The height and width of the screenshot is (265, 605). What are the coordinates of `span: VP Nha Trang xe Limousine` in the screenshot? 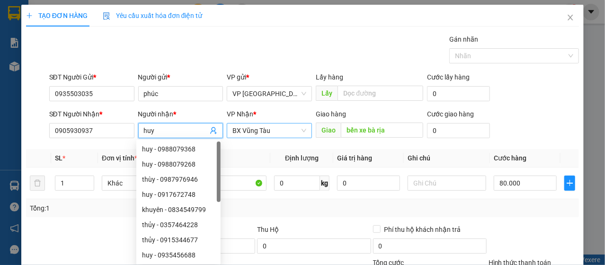 It's located at (269, 94).